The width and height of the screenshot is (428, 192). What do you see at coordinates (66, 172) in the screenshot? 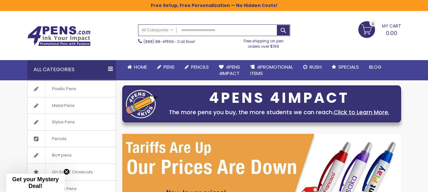
I see `button: Close teaser` at bounding box center [66, 172].